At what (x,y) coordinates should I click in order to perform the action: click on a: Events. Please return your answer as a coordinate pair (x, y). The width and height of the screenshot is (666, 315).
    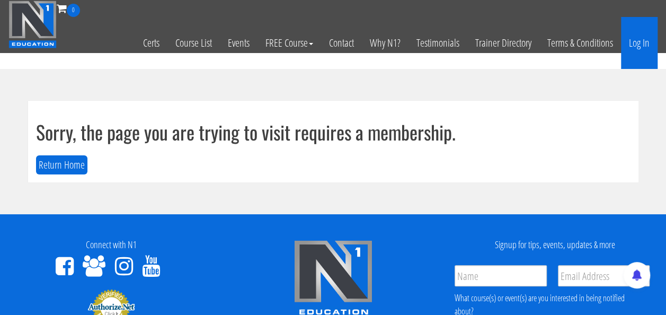
    Looking at the image, I should click on (239, 43).